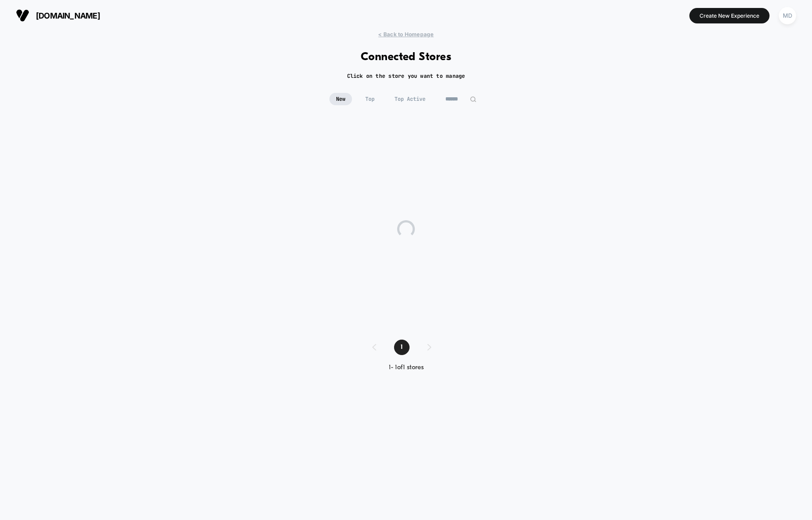 The width and height of the screenshot is (812, 520). What do you see at coordinates (787, 15) in the screenshot?
I see `button: MD` at bounding box center [787, 15].